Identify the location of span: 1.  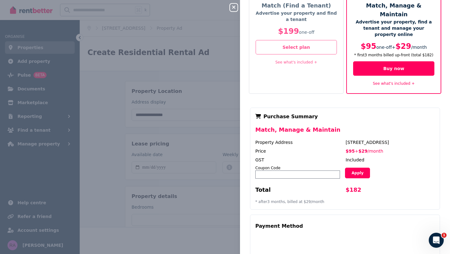
(444, 235).